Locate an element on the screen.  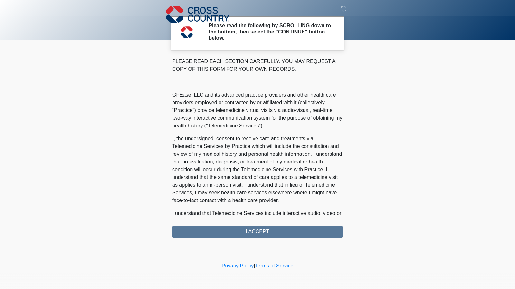
p: PLEASE READ EACH SECTION CAREFULLY. YOU MAY REQUEST A COPY OF THIS FORM FOR YOUR OWN RECORDS. is located at coordinates (257, 65).